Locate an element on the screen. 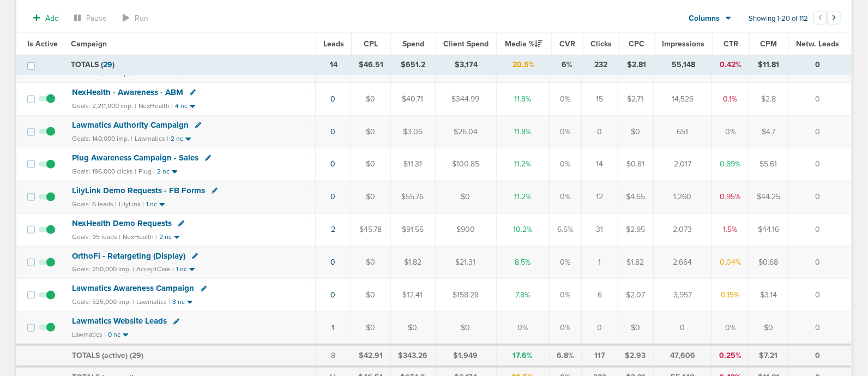 The width and height of the screenshot is (868, 376). small: 1 nc is located at coordinates (182, 269).